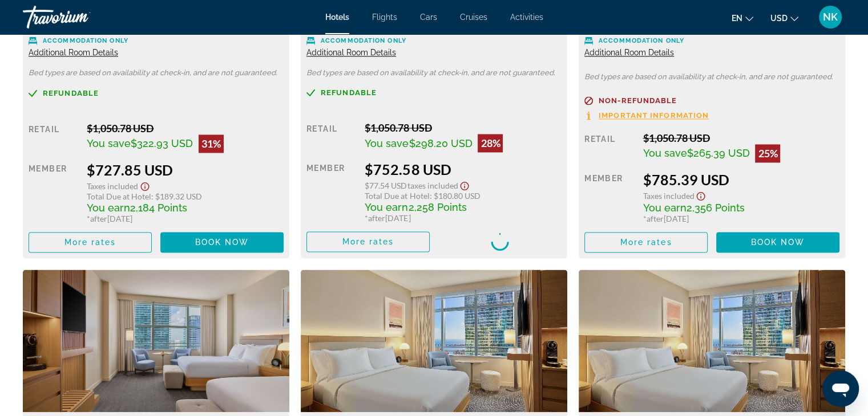  I want to click on span: Activities, so click(526, 17).